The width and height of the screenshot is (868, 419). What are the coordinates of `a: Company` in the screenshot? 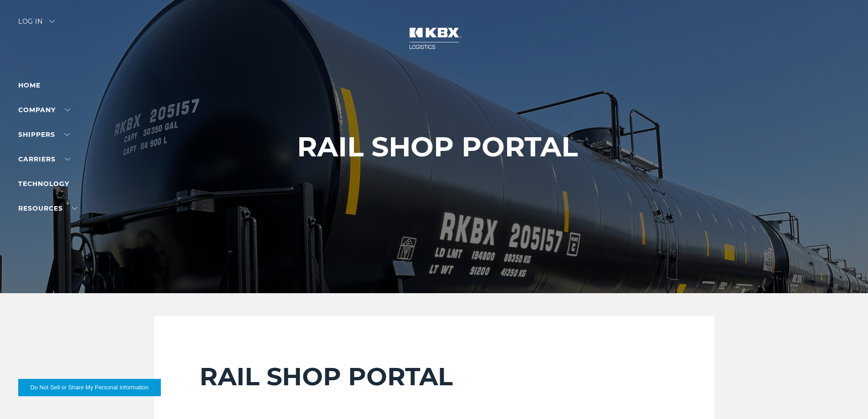 It's located at (44, 110).